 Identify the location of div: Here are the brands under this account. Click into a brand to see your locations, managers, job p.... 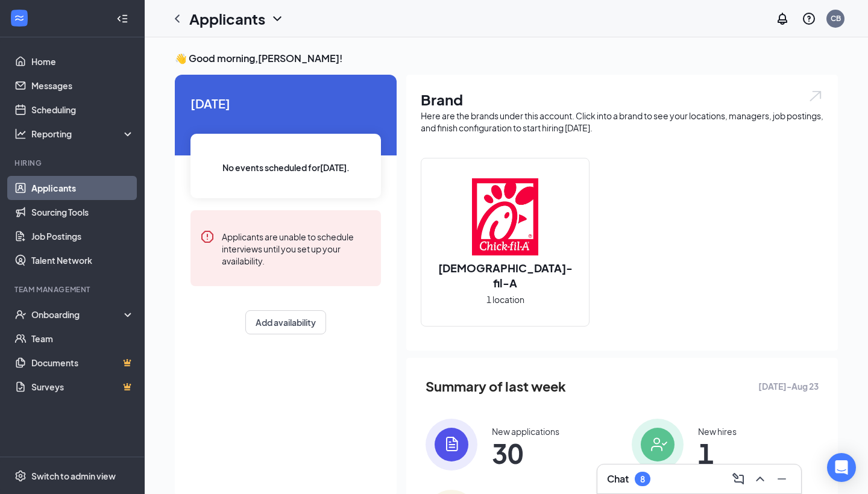
(622, 121).